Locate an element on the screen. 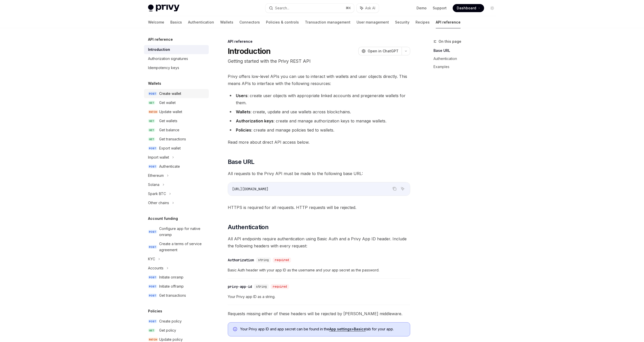  div: Get balance is located at coordinates (170, 130).